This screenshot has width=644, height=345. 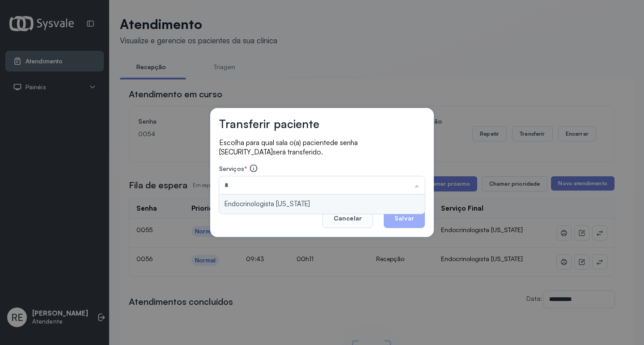 I want to click on p: Escolha para qual sala o(a) paciente será transferido., so click(x=322, y=147).